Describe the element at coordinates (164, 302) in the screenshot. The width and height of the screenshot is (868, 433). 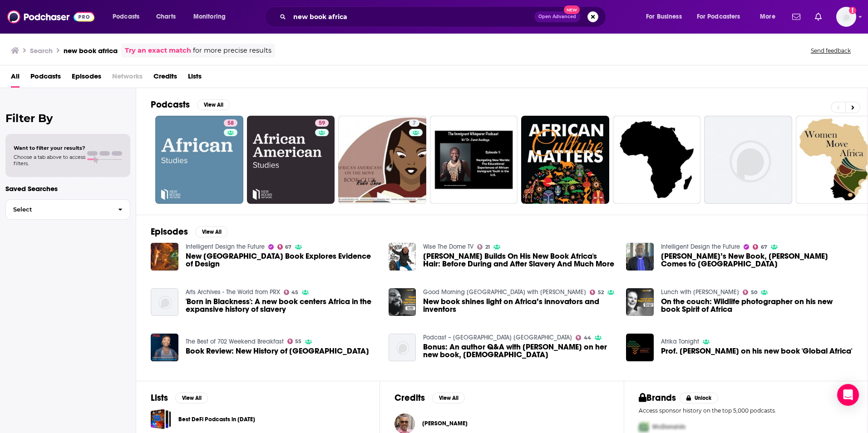
I see `a: 'Born in Blackness': A new book centers Africa in the expansive history of slavery` at that location.